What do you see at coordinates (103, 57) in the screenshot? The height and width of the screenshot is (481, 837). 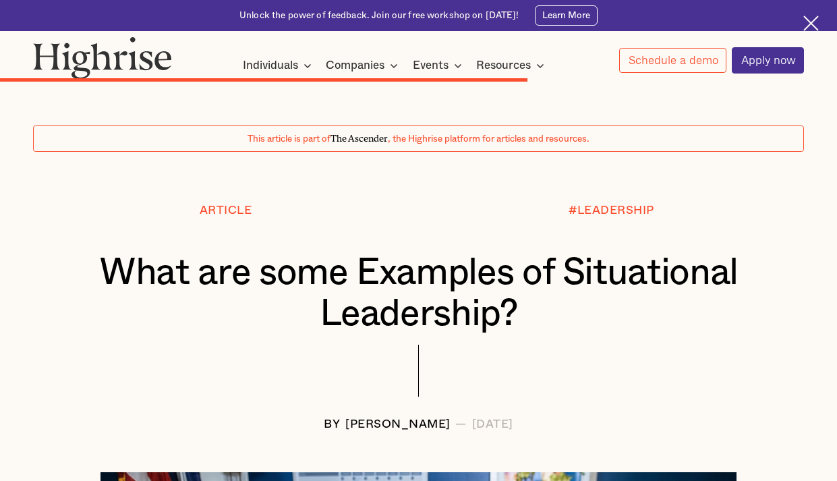 I see `img: Highrise logo` at bounding box center [103, 57].